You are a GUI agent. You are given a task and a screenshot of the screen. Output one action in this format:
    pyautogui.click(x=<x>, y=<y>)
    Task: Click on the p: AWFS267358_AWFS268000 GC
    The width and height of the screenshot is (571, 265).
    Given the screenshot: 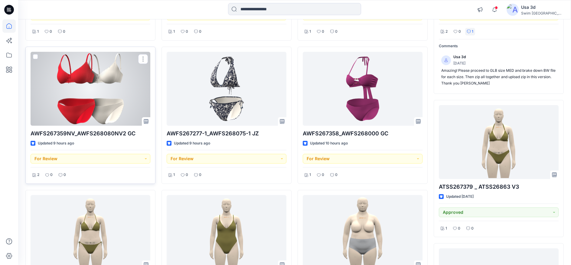 What is the action you would take?
    pyautogui.click(x=363, y=133)
    